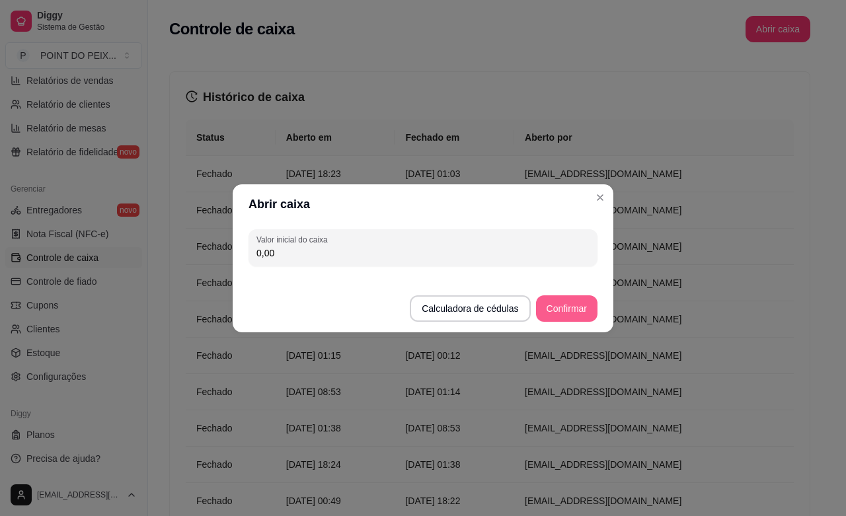  Describe the element at coordinates (567, 309) in the screenshot. I see `button: Confirmar` at that location.